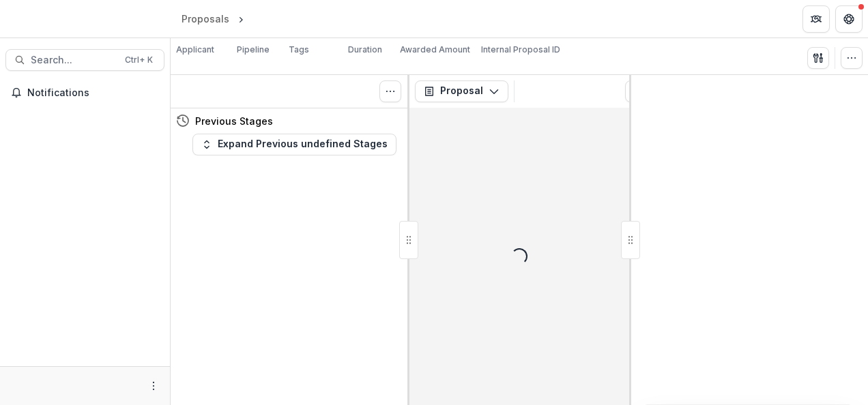 This screenshot has height=405, width=868. I want to click on div: Ctrl + K, so click(138, 60).